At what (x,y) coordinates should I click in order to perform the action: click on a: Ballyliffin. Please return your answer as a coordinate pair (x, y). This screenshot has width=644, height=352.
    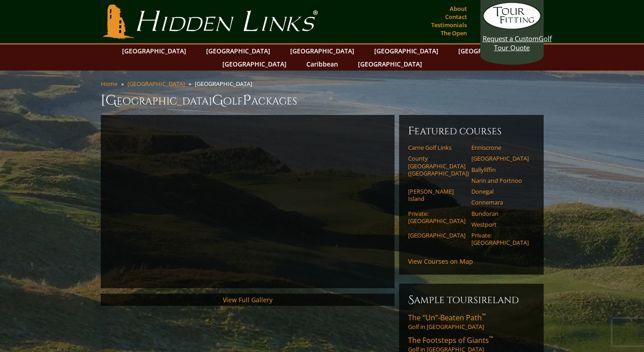
    Looking at the image, I should click on (500, 170).